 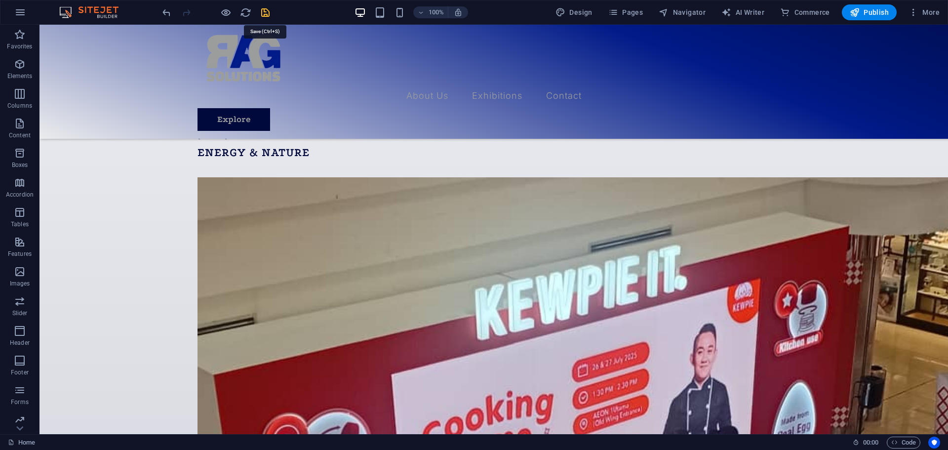 What do you see at coordinates (166, 12) in the screenshot?
I see `i: Undo: change_data (Ctrl+Z)` at bounding box center [166, 12].